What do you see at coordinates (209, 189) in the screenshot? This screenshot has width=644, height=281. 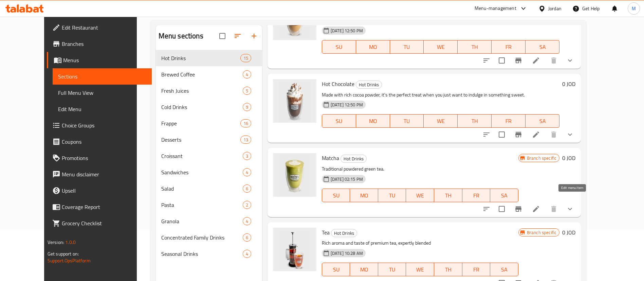 I see `div: Salad6` at bounding box center [209, 189].